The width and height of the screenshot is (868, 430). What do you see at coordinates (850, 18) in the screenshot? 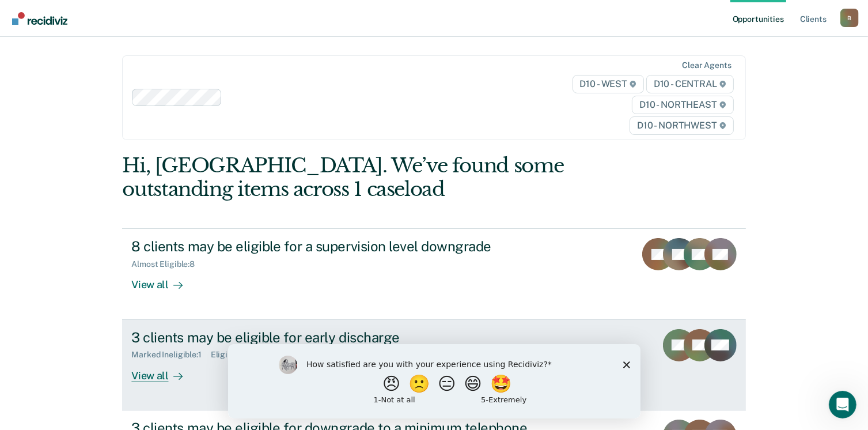
I see `div: B` at bounding box center [850, 18].